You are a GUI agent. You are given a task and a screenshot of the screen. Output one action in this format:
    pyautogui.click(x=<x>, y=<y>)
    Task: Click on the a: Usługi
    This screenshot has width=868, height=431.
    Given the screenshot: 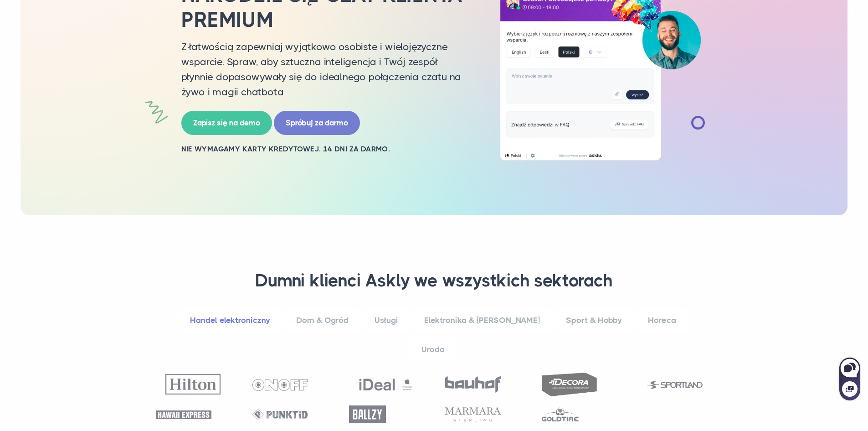 What is the action you would take?
    pyautogui.click(x=386, y=320)
    